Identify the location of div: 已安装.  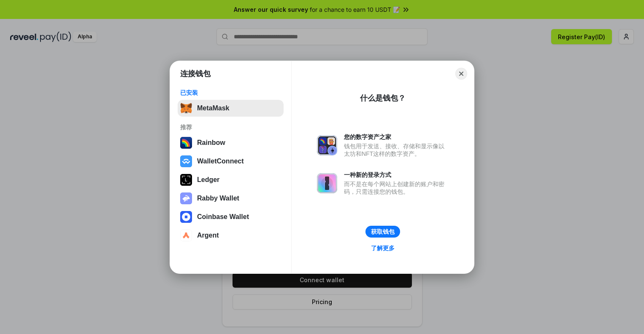
(230, 93).